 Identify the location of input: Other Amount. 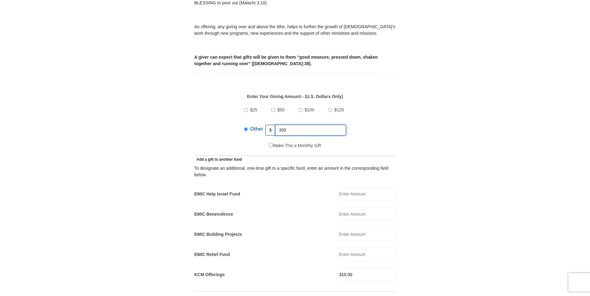
(310, 130).